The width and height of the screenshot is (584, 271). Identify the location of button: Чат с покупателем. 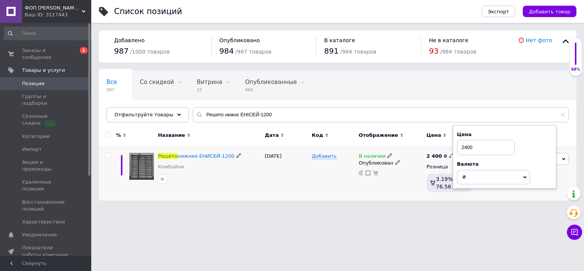
(574, 232).